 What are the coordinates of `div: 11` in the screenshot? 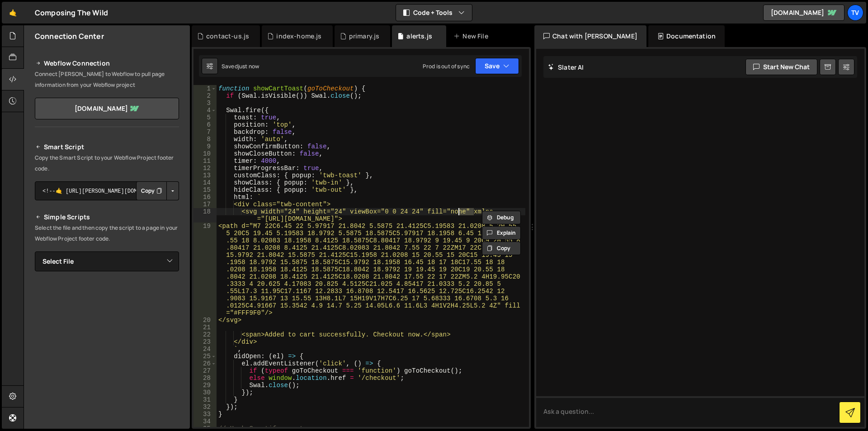 It's located at (205, 161).